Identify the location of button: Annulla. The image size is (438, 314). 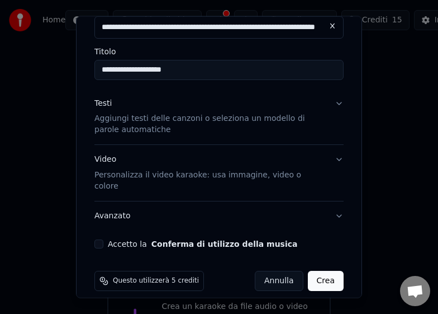
(279, 281).